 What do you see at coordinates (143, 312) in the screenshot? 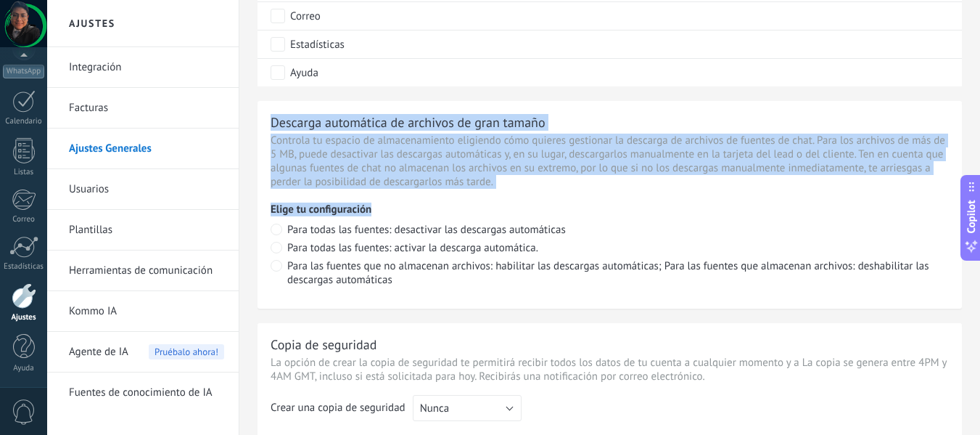
I see `li: Kommo IA` at bounding box center [143, 312].